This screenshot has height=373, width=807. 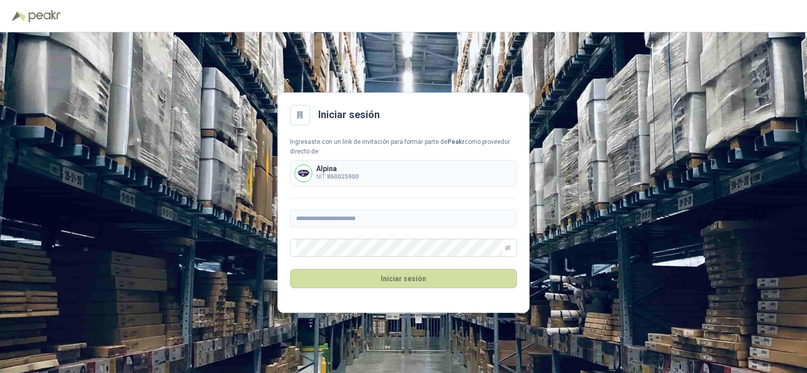 What do you see at coordinates (403, 147) in the screenshot?
I see `div: Ingresaste con un link de invitación para formar parte de como proveedor directo de:` at bounding box center [403, 147].